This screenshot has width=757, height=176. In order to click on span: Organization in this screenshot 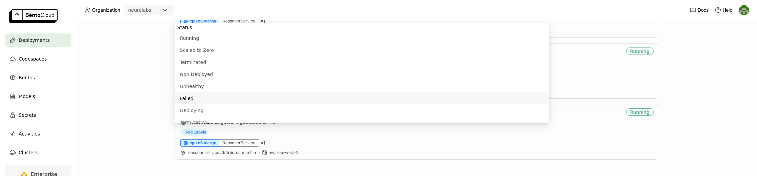, I will do `click(106, 10)`.